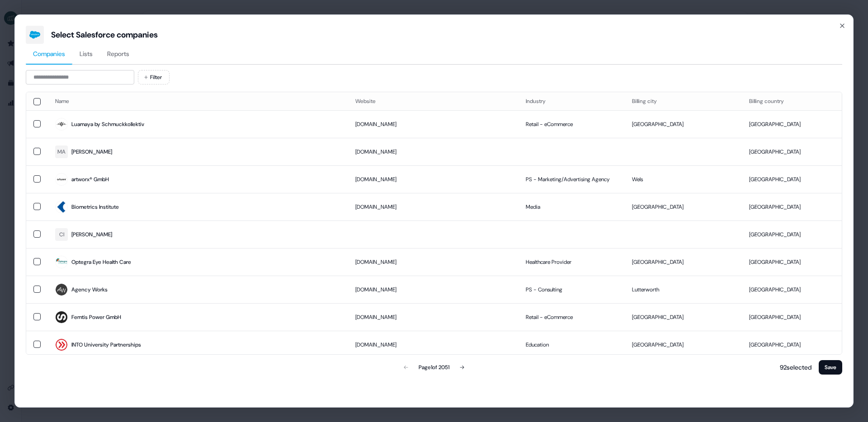  What do you see at coordinates (154, 77) in the screenshot?
I see `button: Filter` at bounding box center [154, 77].